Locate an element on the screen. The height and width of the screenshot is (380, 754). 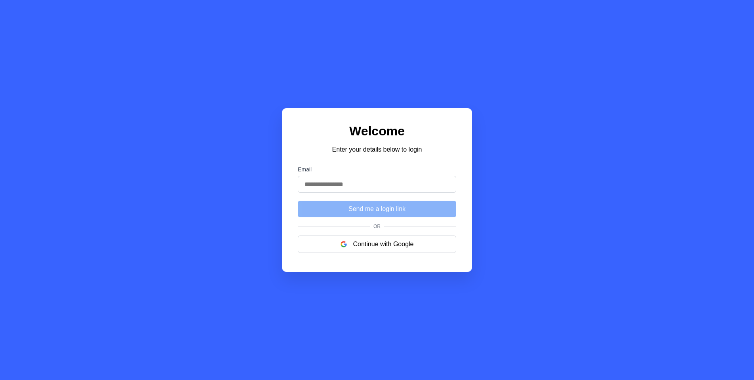
button: Continue with Google is located at coordinates (377, 244).